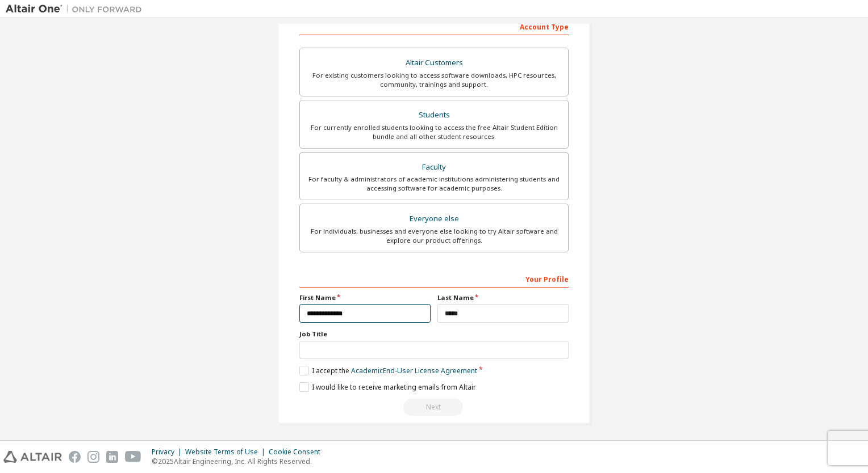  I want to click on div: Read and acccept EULA to continue, so click(434, 408).